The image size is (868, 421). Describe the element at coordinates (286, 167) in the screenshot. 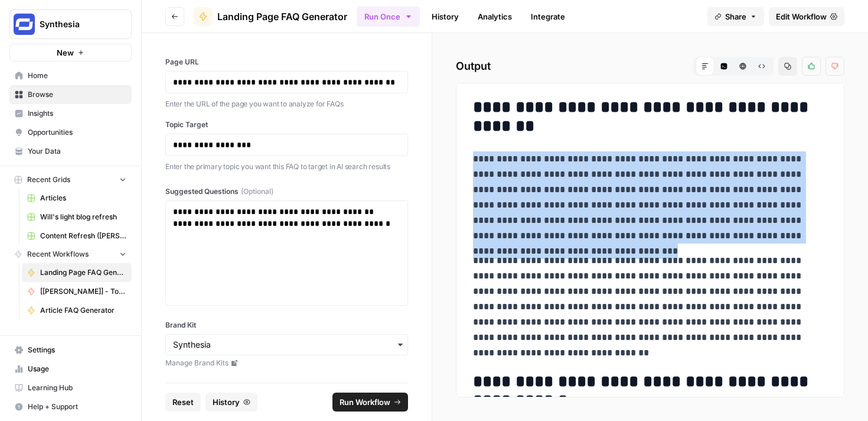

I see `p: Enter the primary topic you want this FAQ to target in AI search results` at that location.